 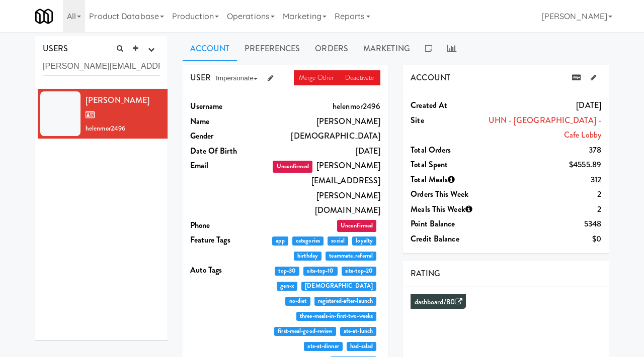 What do you see at coordinates (543, 180) in the screenshot?
I see `dd: 312` at bounding box center [543, 180].